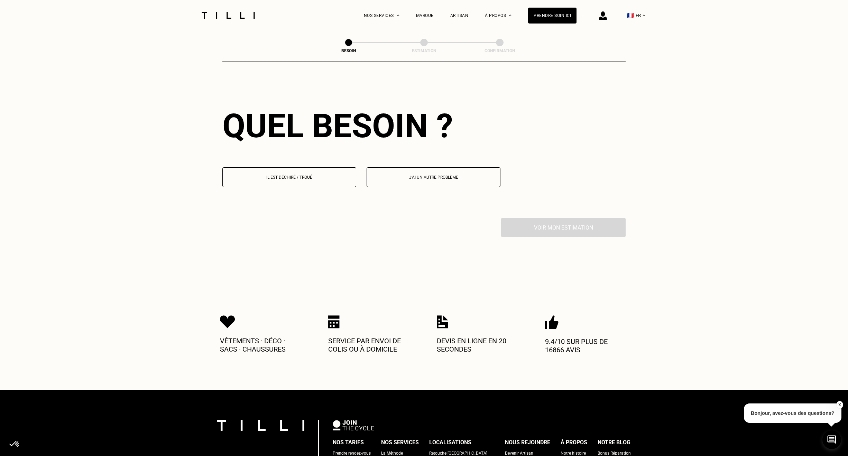 This screenshot has width=848, height=456. Describe the element at coordinates (424, 126) in the screenshot. I see `div: Quel besoin ?` at that location.